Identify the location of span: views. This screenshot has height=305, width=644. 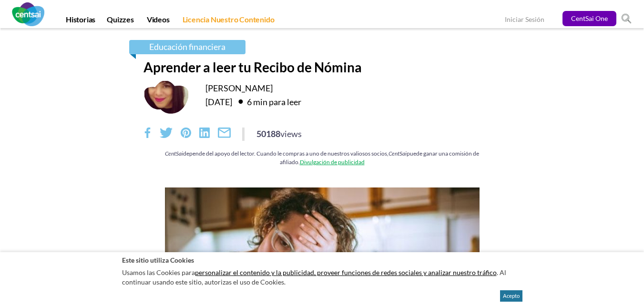
(291, 134).